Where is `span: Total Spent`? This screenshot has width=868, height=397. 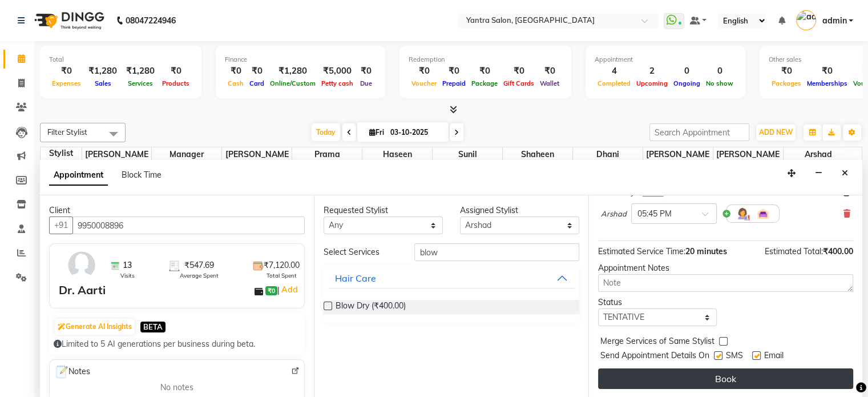 span: Total Spent is located at coordinates (282, 275).